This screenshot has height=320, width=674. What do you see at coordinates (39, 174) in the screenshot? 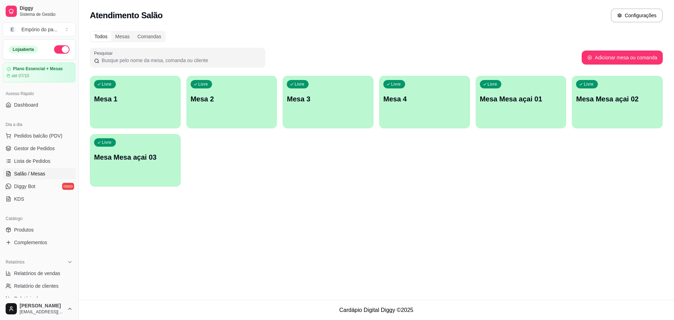
I see `a: Salão / Mesas` at bounding box center [39, 174].